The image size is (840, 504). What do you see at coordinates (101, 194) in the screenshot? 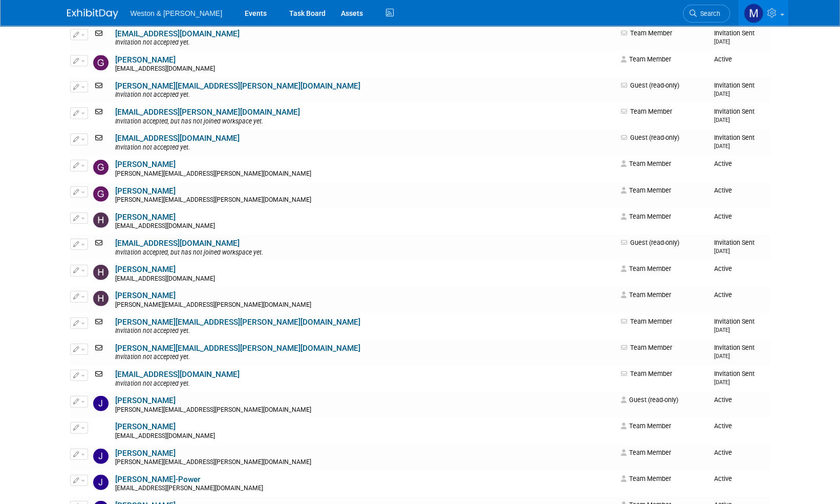
I see `img: Gregory Russo` at bounding box center [101, 194].